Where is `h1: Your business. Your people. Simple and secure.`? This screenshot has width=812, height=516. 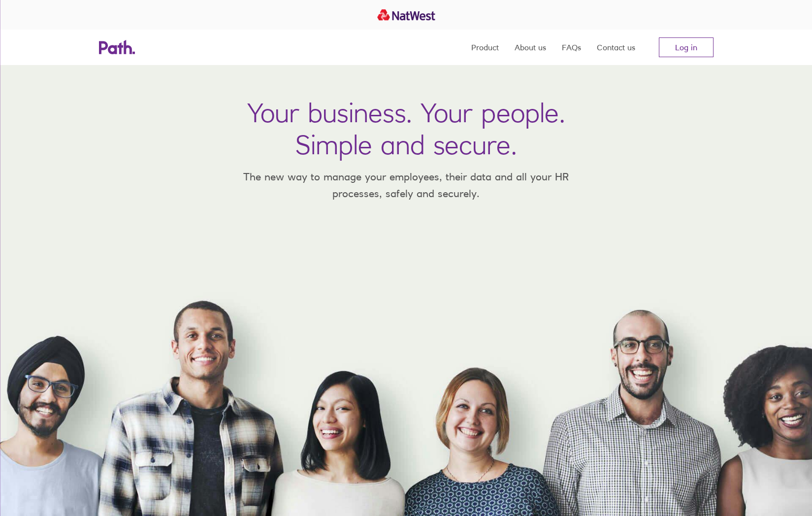
h1: Your business. Your people. Simple and secure. is located at coordinates (407, 128).